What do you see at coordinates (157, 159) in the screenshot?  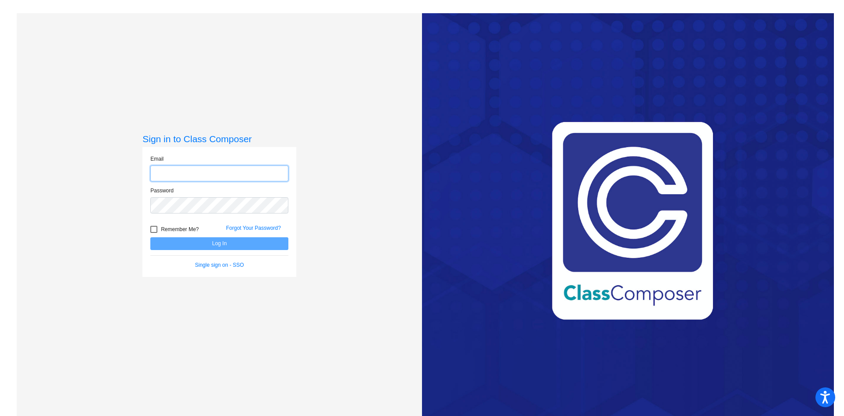 I see `label: Email` at bounding box center [157, 159].